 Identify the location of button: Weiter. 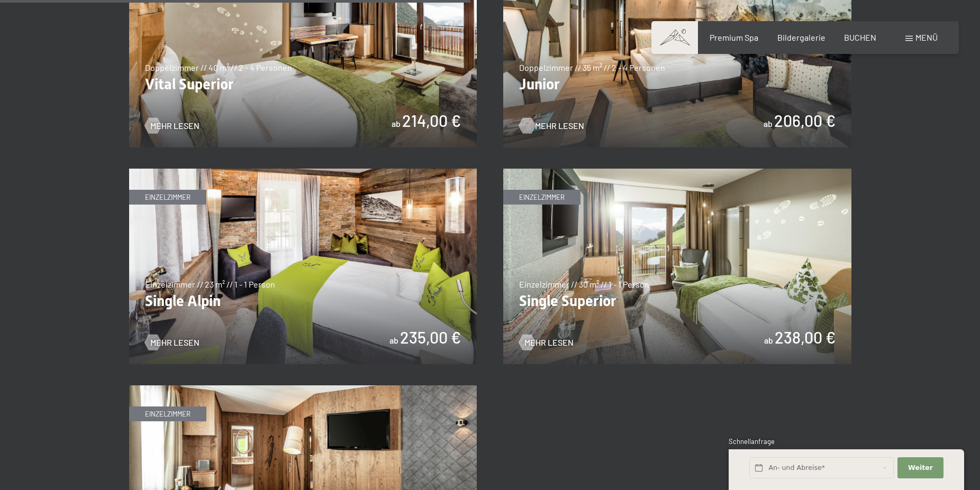
(920, 468).